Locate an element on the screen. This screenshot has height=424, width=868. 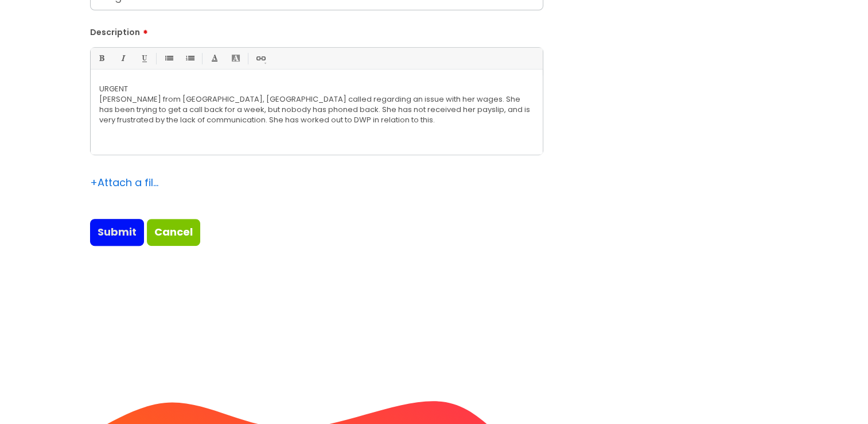
a: Font Color is located at coordinates (214, 58).